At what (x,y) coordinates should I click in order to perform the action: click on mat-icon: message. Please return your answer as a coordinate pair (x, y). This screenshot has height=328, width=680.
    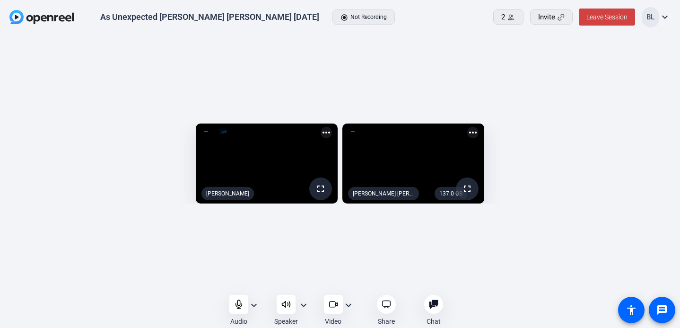
    Looking at the image, I should click on (662, 310).